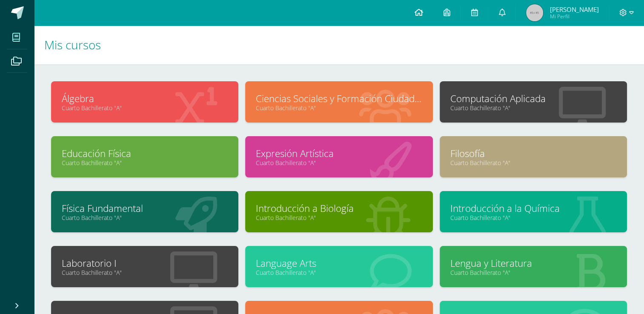  I want to click on a: Introducción a Biología, so click(339, 208).